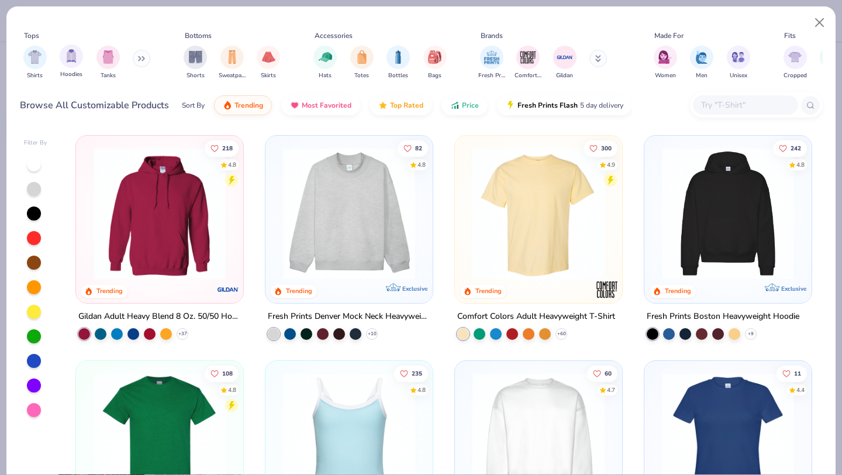 Image resolution: width=842 pixels, height=475 pixels. I want to click on img: Bottles Image, so click(398, 57).